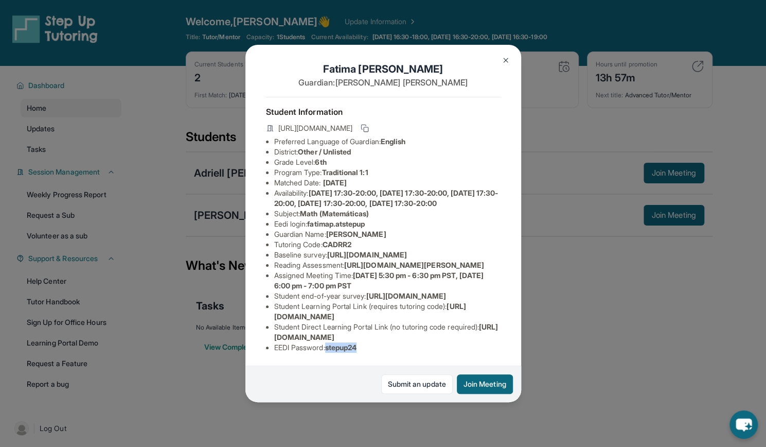  What do you see at coordinates (387, 141) in the screenshot?
I see `li: Preferred Language of Guardian:` at bounding box center [387, 141].